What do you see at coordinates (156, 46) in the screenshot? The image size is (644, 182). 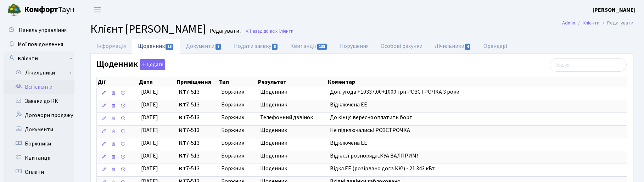 I see `a: Щоденник` at bounding box center [156, 46].